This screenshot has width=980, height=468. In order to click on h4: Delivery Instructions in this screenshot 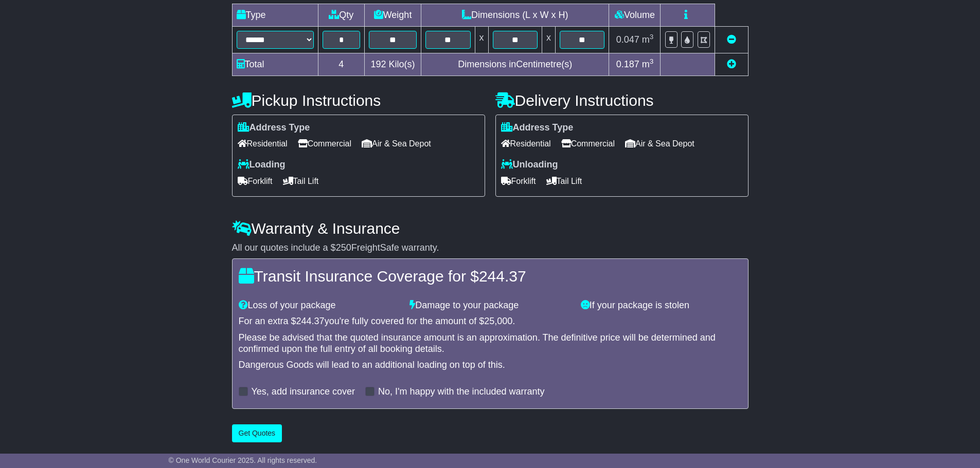, I will do `click(622, 100)`.